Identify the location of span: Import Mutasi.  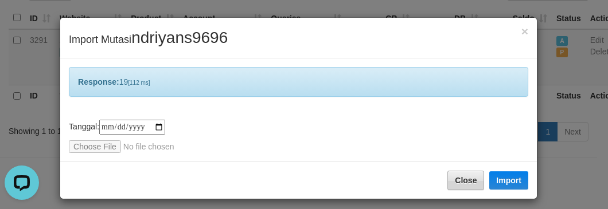
(148, 40).